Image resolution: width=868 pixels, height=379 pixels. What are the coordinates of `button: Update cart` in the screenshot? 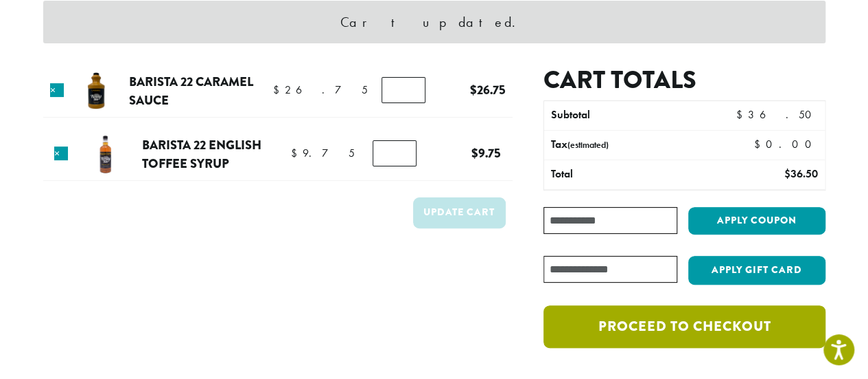 It's located at (459, 213).